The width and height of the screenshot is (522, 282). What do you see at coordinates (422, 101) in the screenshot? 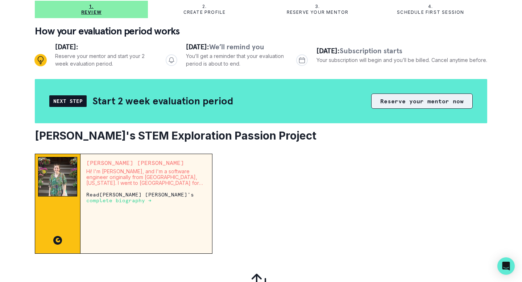
I see `button: Reserve your mentor now` at bounding box center [422, 101].